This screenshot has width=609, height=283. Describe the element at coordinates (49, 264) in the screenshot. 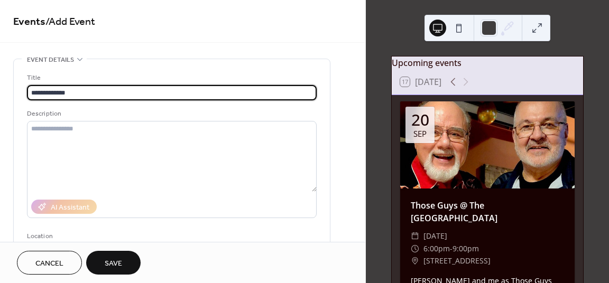

I see `span: Cancel` at that location.